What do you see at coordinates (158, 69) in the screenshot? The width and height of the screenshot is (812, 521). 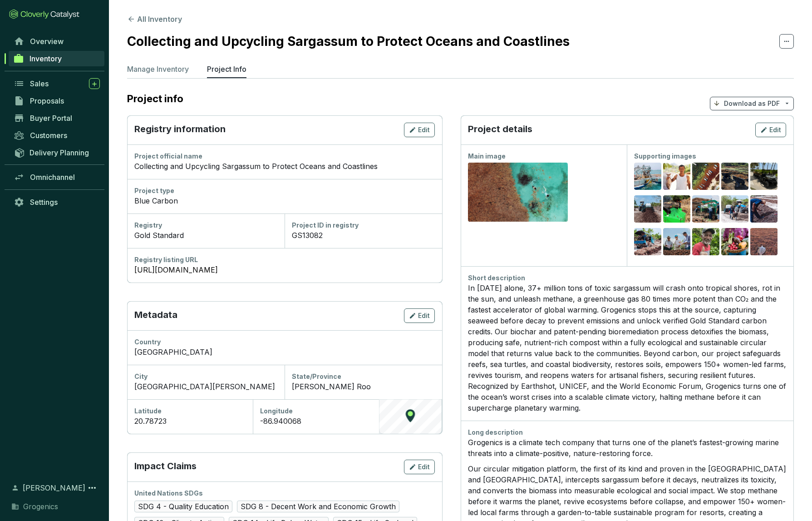 I see `p: Manage Inventory` at bounding box center [158, 69].